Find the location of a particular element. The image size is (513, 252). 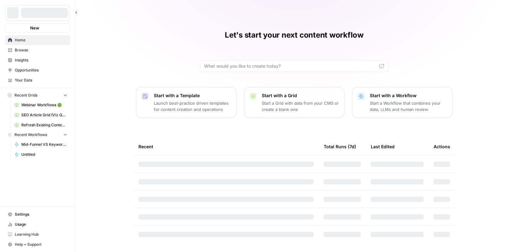

a: Browse is located at coordinates (37, 50).